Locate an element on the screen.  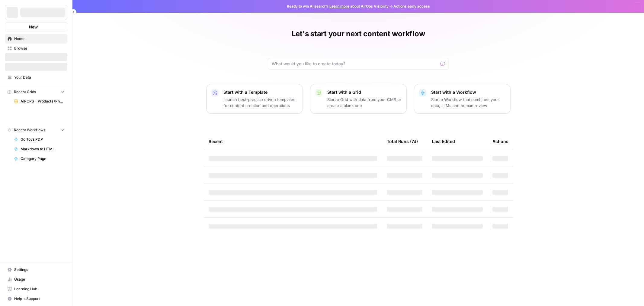
p: Start with a Workflow is located at coordinates (469, 92).